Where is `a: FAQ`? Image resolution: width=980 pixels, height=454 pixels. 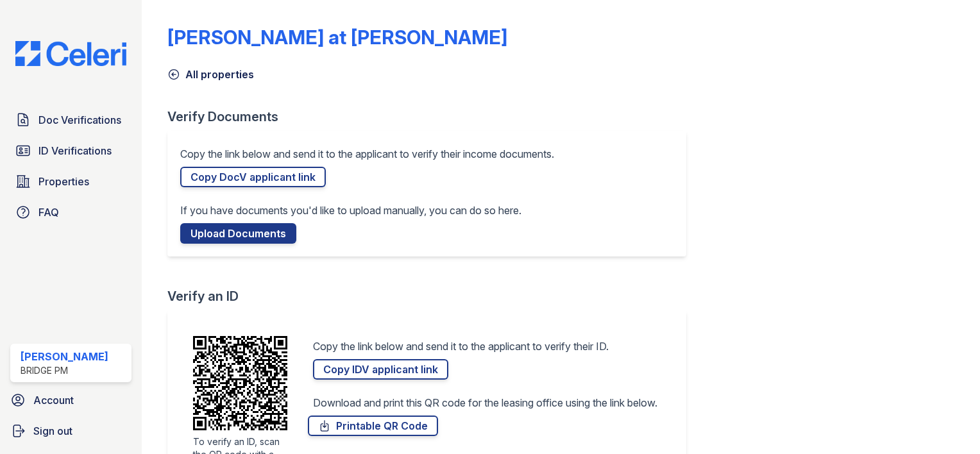
a: FAQ is located at coordinates (71, 212).